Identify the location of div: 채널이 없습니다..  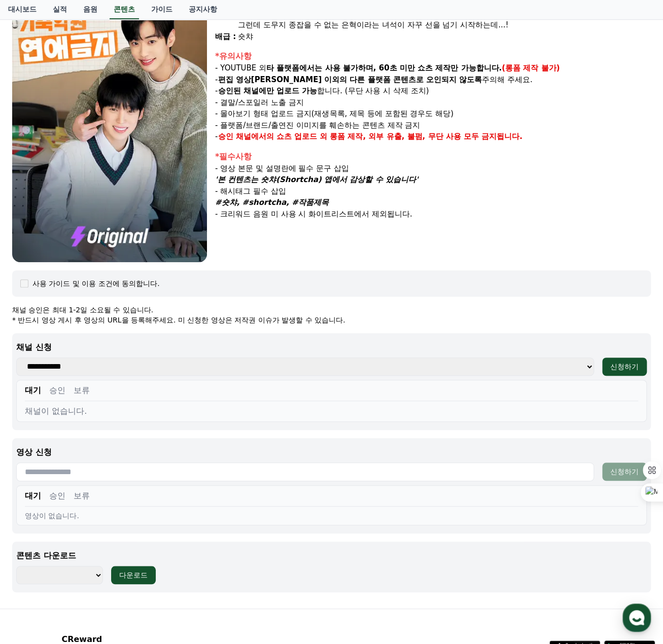
(331, 411).